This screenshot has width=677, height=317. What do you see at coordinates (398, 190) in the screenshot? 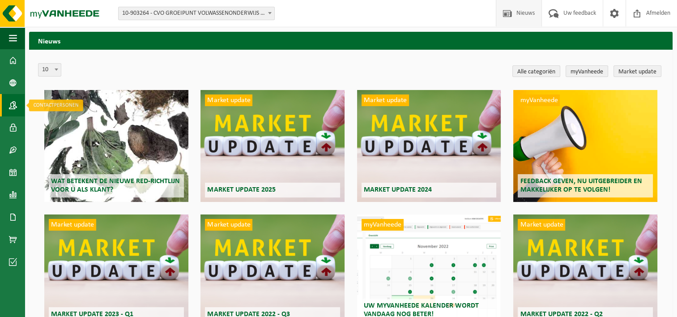
I see `span: Market update 2024` at bounding box center [398, 190].